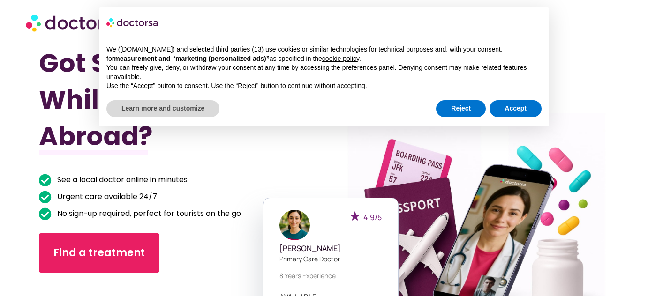 Image resolution: width=648 pixels, height=296 pixels. What do you see at coordinates (191, 59) in the screenshot?
I see `strong: measurement and “marketing (personalized ads)”` at bounding box center [191, 59].